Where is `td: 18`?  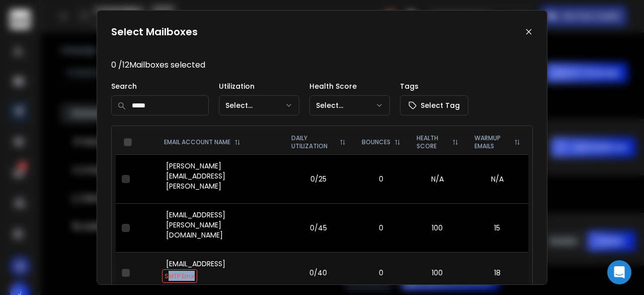
td: 18 is located at coordinates (497, 272).